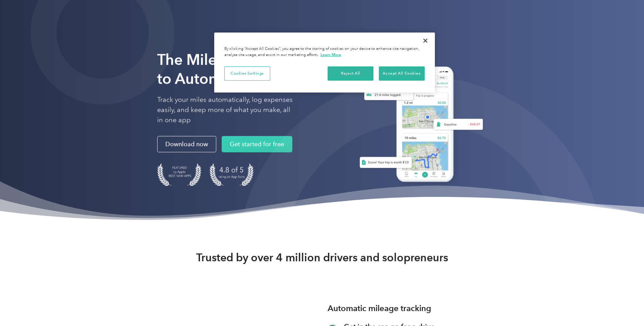  Describe the element at coordinates (179, 175) in the screenshot. I see `img: Badge for Featured by Apple Best New Apps` at that location.